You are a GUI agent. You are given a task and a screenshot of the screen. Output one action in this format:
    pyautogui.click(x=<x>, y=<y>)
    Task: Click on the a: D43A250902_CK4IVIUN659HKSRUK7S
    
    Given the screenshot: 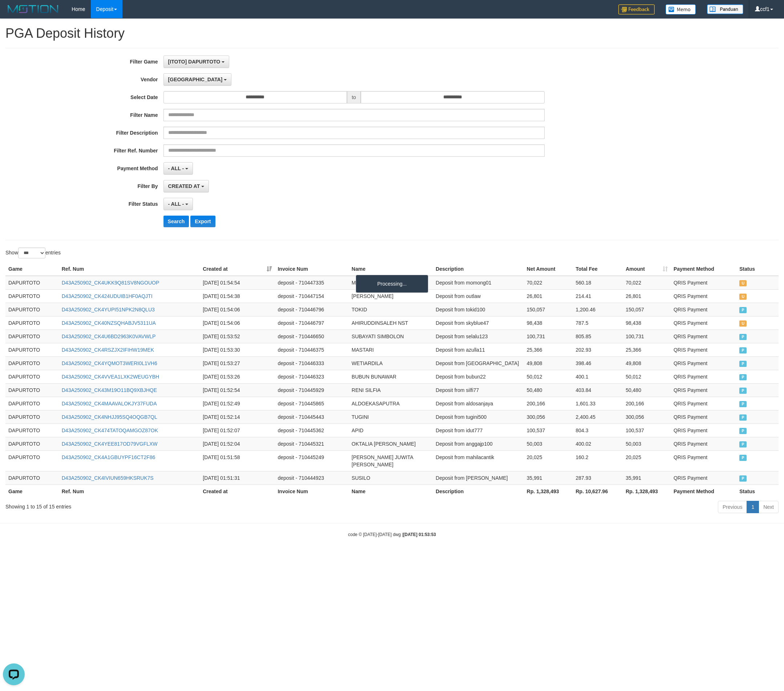 What is the action you would take?
    pyautogui.click(x=107, y=478)
    